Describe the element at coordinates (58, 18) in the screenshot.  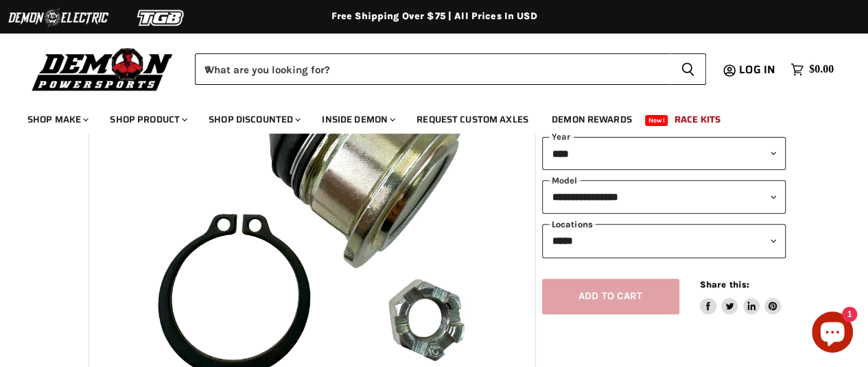
I see `img: Demon Electric Logo 2` at that location.